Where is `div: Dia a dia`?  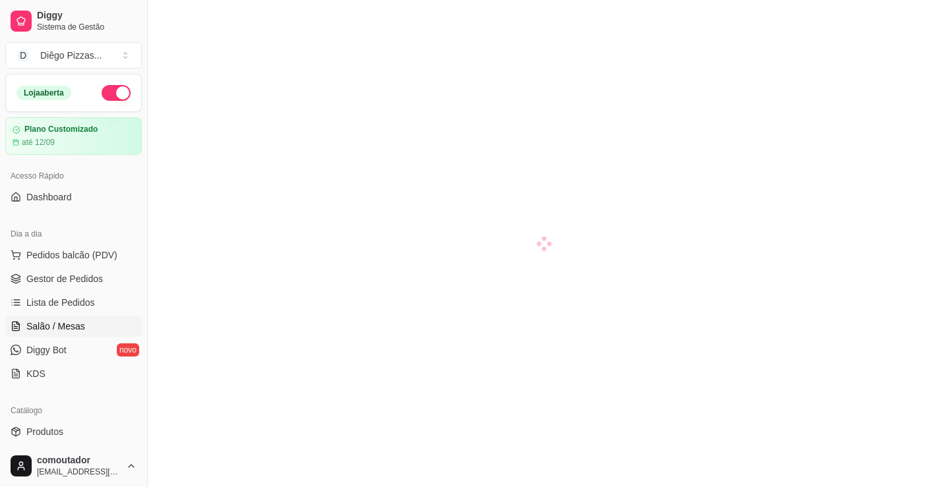
div: Dia a dia is located at coordinates (73, 234).